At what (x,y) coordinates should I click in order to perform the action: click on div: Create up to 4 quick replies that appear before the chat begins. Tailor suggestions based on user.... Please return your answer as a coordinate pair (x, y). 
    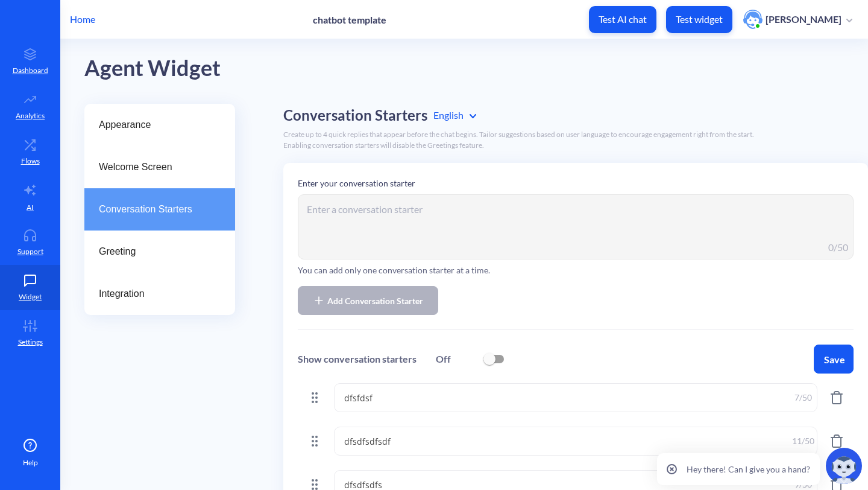
    Looking at the image, I should click on (564, 140).